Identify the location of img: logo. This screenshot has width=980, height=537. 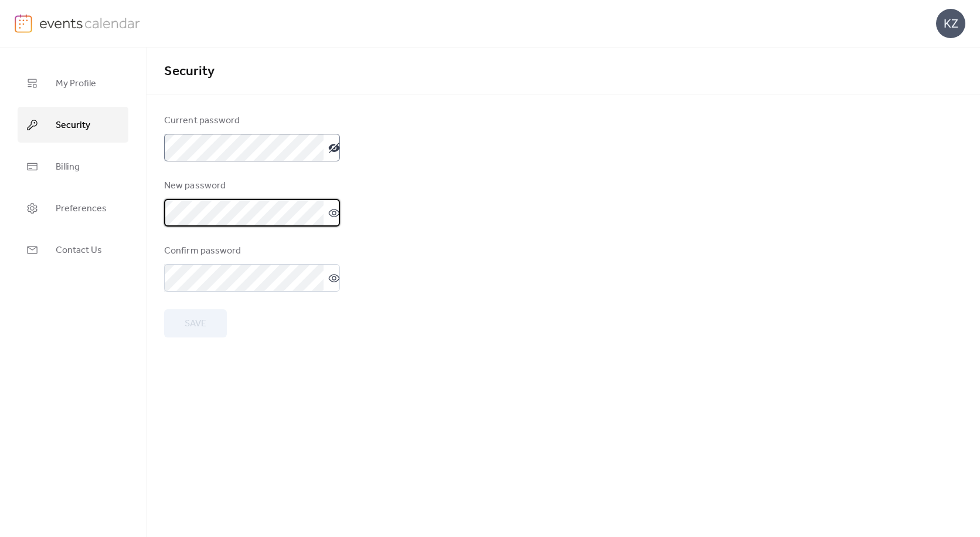
(24, 24).